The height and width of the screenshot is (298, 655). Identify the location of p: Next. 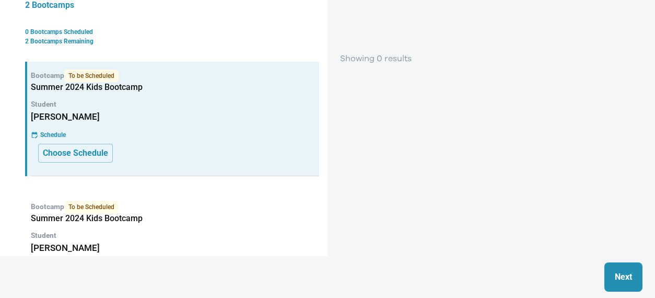
(623, 277).